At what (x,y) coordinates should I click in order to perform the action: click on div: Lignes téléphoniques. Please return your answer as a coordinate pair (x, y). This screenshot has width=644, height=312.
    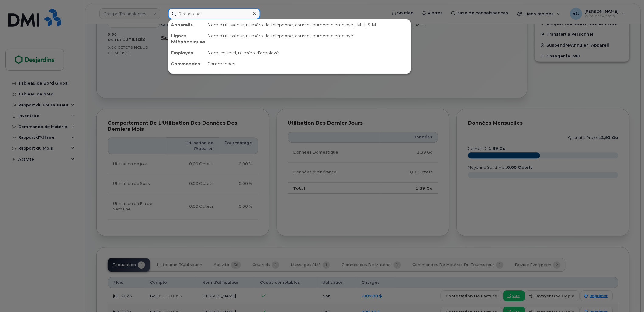
    Looking at the image, I should click on (186, 39).